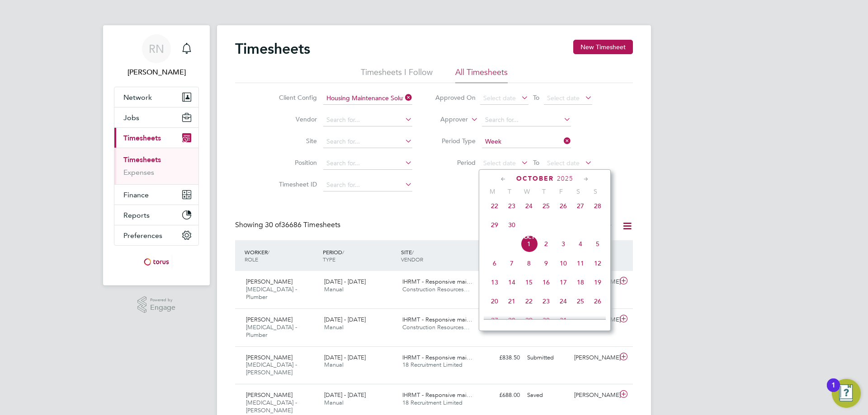  What do you see at coordinates (494, 264) in the screenshot?
I see `span: 6` at bounding box center [494, 264].